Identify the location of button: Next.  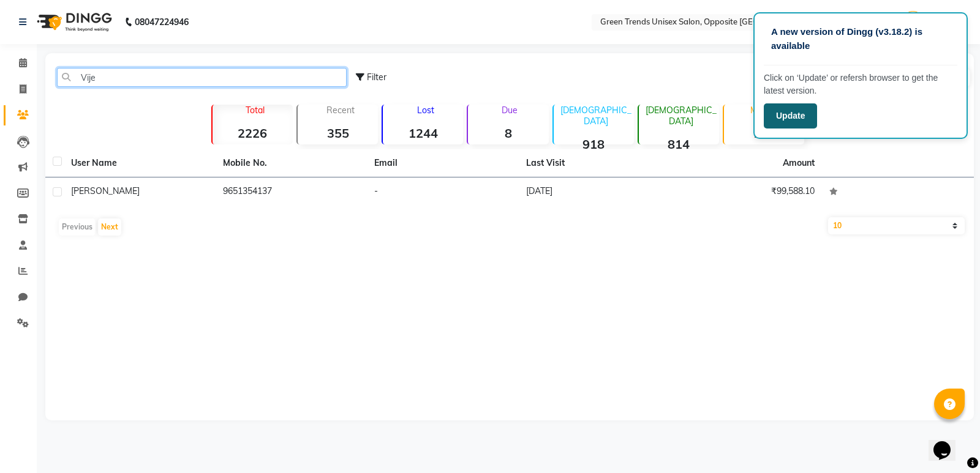
(110, 227).